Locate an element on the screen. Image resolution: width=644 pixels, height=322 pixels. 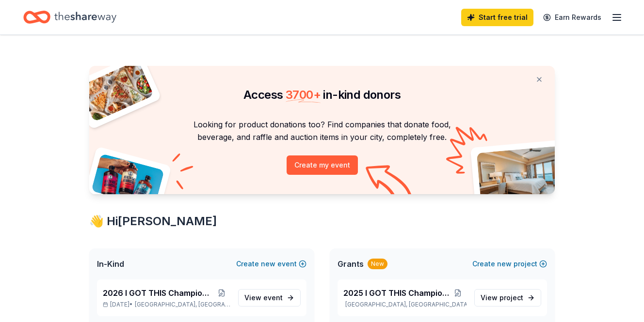
div: New is located at coordinates (377, 264).